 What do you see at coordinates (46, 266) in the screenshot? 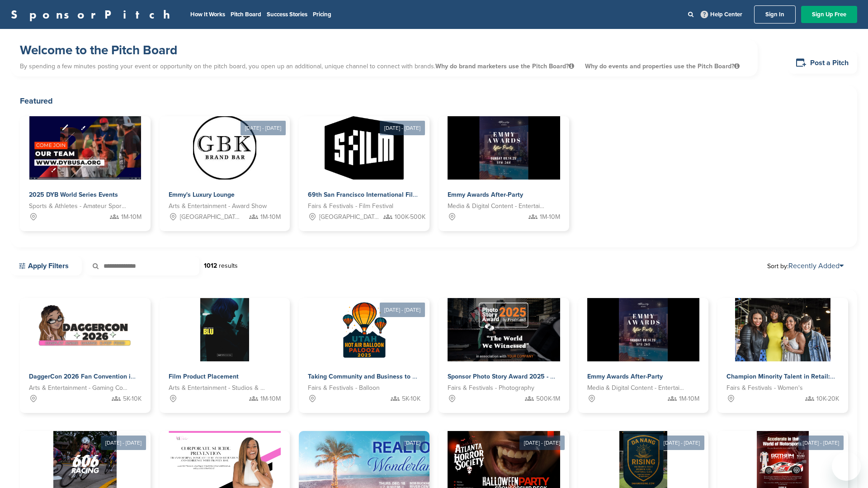
I see `a: Apply Filters` at bounding box center [46, 266].